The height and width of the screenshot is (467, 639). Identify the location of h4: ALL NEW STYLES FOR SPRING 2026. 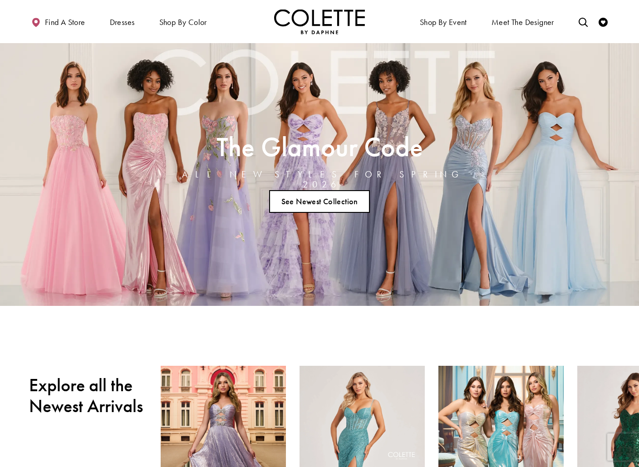
(320, 179).